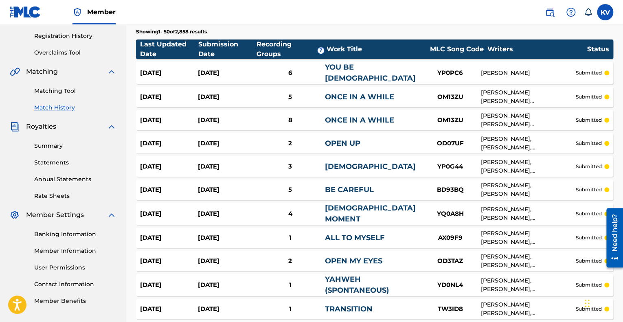  I want to click on div: Work Title, so click(376, 49).